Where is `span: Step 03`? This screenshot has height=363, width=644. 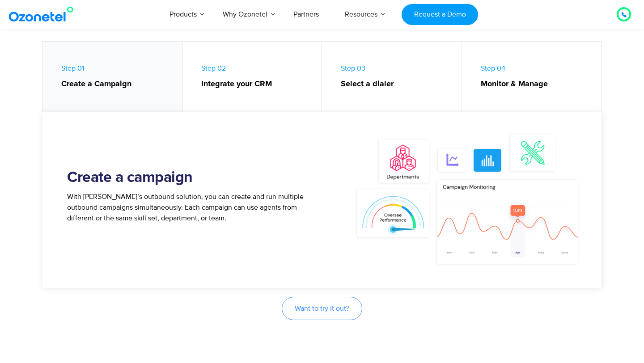
span: Step 03 is located at coordinates (397, 77).